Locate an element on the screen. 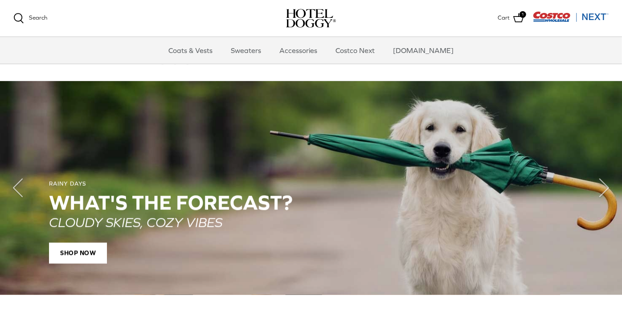 The height and width of the screenshot is (315, 622). a: Sweaters is located at coordinates (246, 50).